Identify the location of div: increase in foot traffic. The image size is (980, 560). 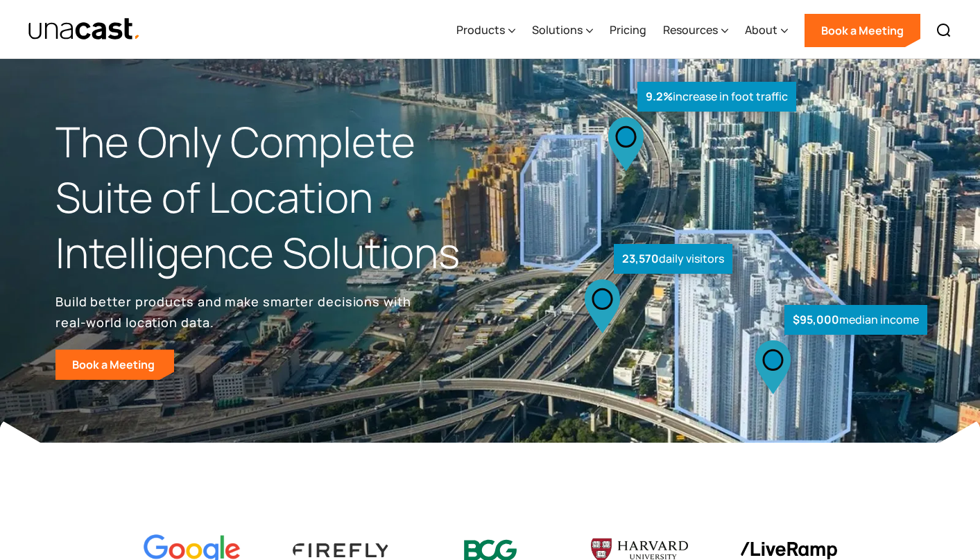
(716, 97).